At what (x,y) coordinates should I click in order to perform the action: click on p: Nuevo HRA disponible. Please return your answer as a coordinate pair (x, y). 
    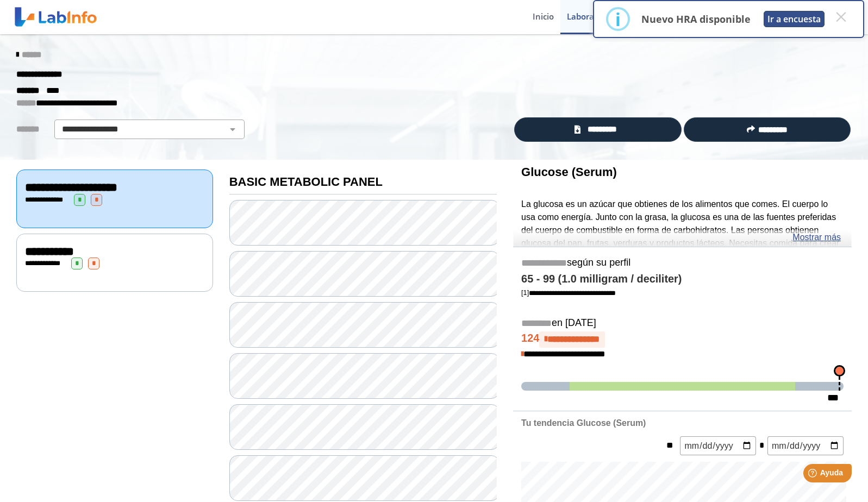
    Looking at the image, I should click on (696, 19).